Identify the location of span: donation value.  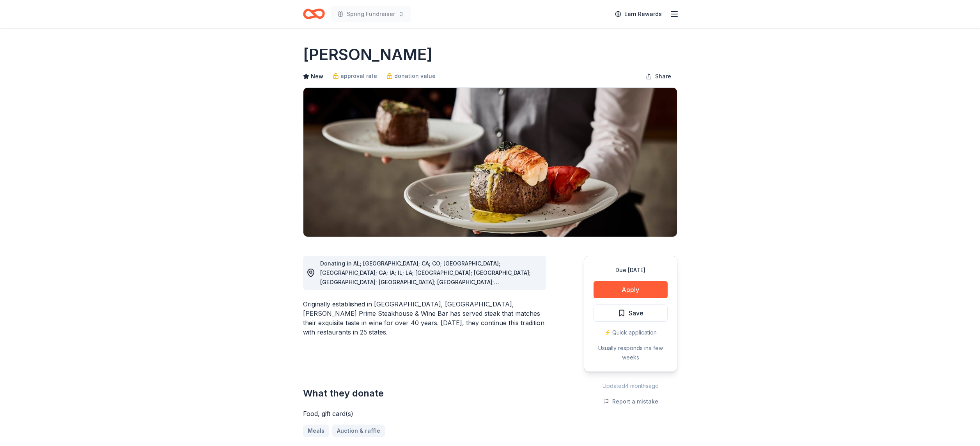
(415, 76).